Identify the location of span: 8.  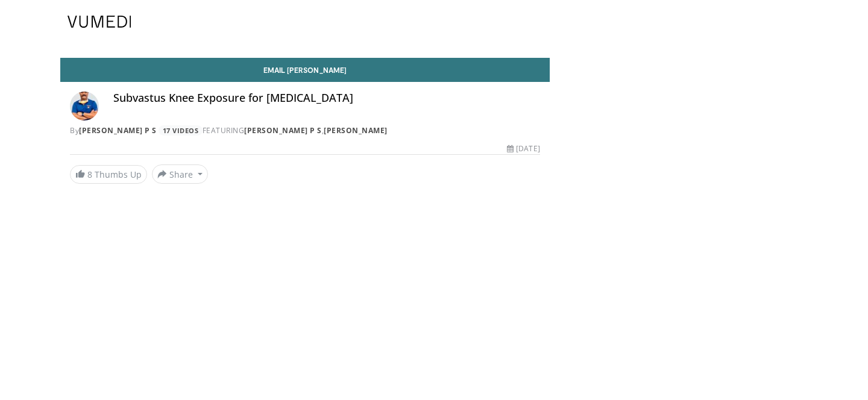
(90, 175).